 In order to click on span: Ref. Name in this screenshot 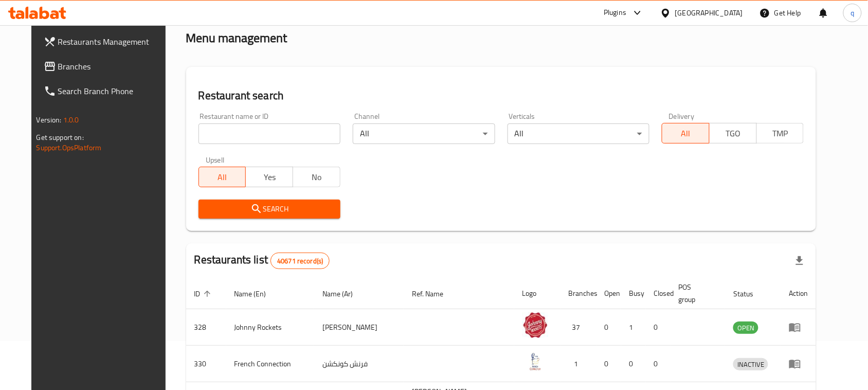, I will do `click(434, 294)`.